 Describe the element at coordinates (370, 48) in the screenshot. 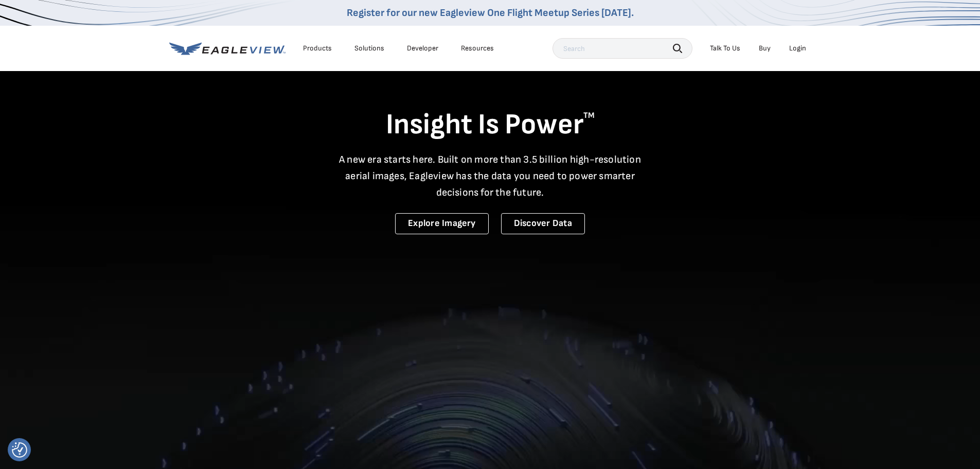

I see `div: Solutions` at that location.